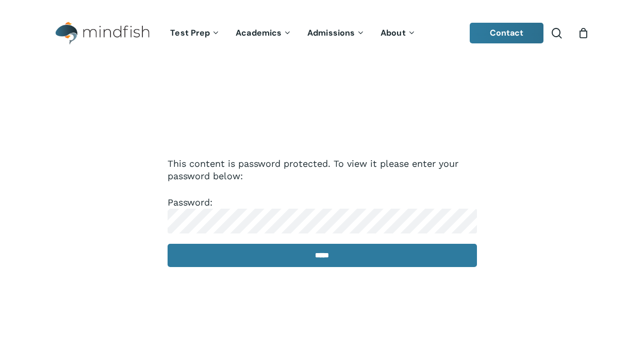 This screenshot has width=644, height=344. I want to click on label: Password:, so click(322, 211).